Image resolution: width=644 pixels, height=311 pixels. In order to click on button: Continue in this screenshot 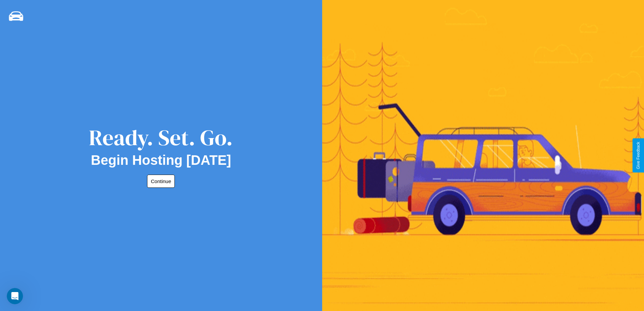, I will do `click(161, 181)`.